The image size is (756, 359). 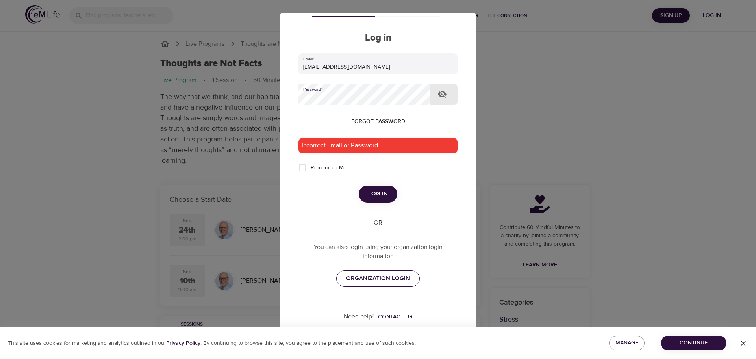 I want to click on span: Log in, so click(x=378, y=194).